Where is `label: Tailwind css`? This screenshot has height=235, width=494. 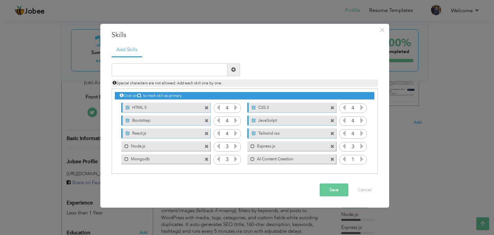
label: Tailwind css is located at coordinates (288, 132).